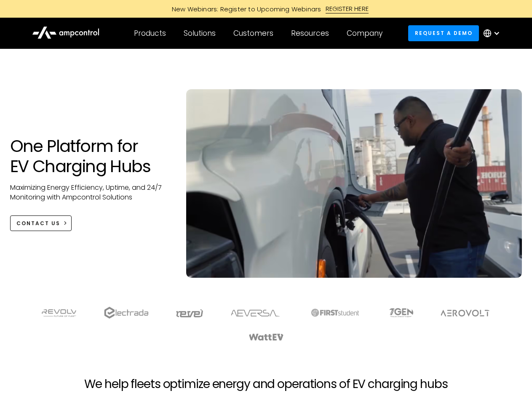  What do you see at coordinates (41, 223) in the screenshot?
I see `a: CONTACT US` at bounding box center [41, 223].